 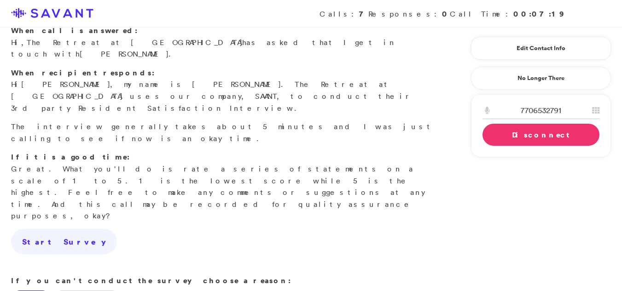 I want to click on strong: When recipient responds:, so click(x=83, y=73).